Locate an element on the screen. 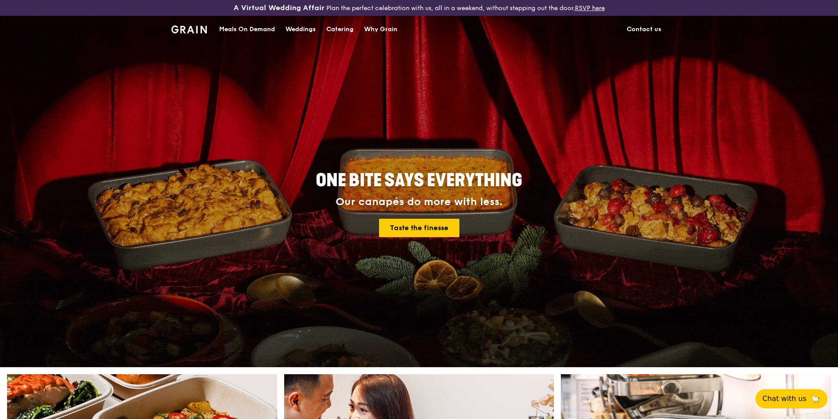  a: Why Grain is located at coordinates (381, 29).